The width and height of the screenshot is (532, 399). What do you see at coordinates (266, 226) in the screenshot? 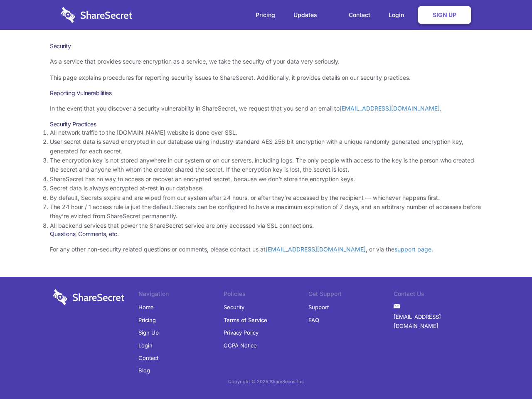
I see `li: All backend services that power the ShareSecret service are only accessed via SSL connections.` at bounding box center [266, 226].